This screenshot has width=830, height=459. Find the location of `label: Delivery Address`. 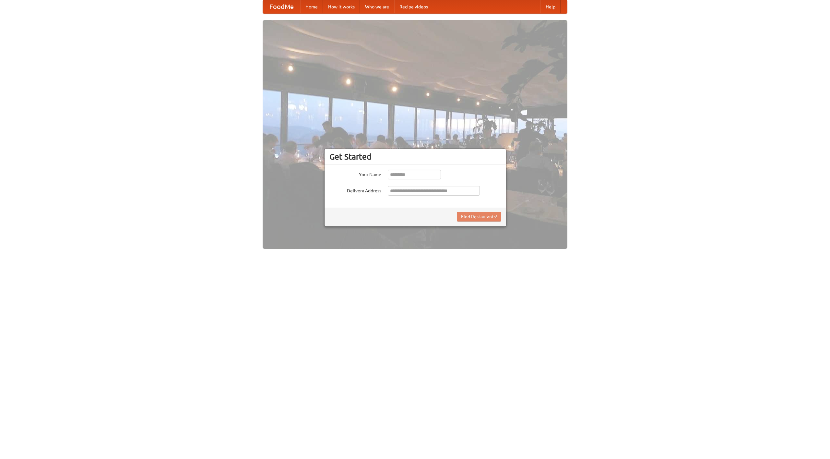

label: Delivery Address is located at coordinates (355, 190).